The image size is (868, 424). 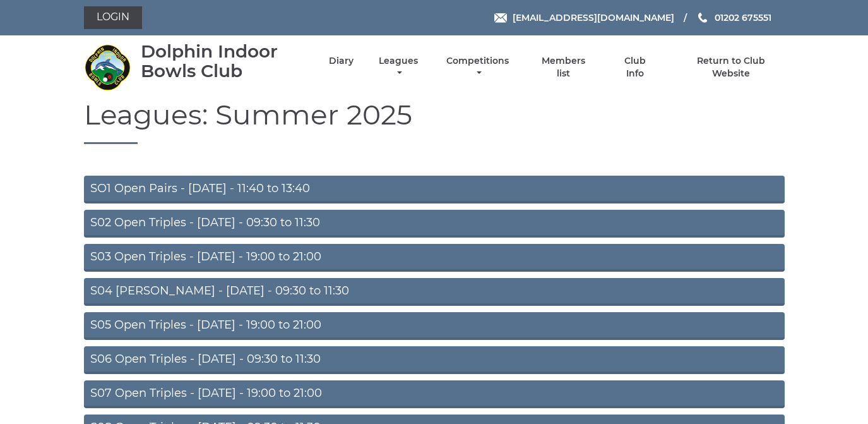 What do you see at coordinates (224, 61) in the screenshot?
I see `div: Dolphin Indoor Bowls Club` at bounding box center [224, 61].